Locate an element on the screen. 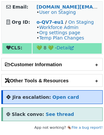 This screenshot has height=135, width=104. strong: Jira escalation: is located at coordinates (32, 97).